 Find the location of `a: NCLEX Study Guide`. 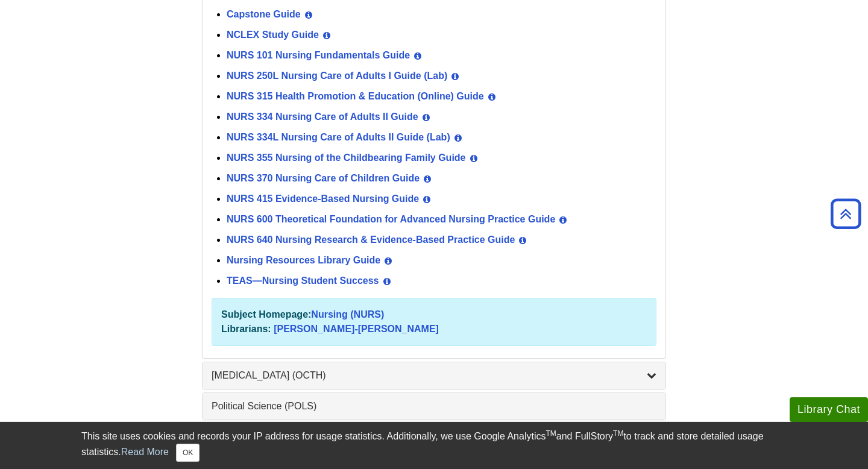

a: NCLEX Study Guide is located at coordinates (272, 34).